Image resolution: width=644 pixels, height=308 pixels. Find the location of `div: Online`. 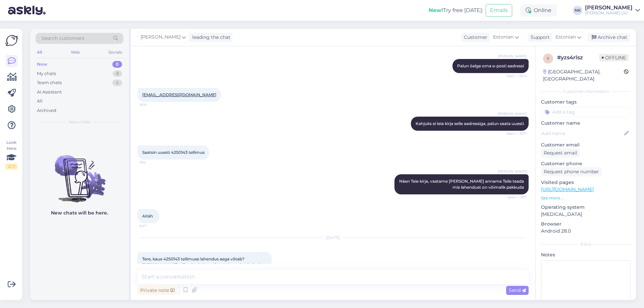

div: Online is located at coordinates (539, 10).